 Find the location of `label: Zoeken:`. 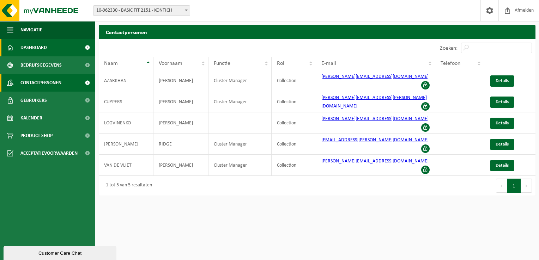

label: Zoeken: is located at coordinates (448, 48).